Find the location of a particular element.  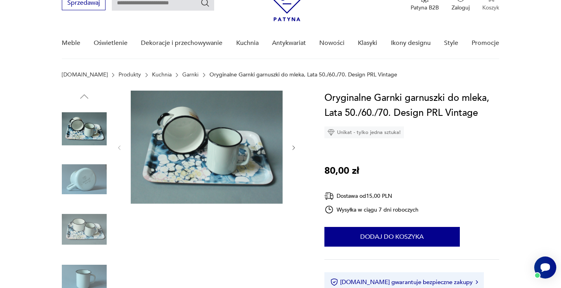

a: Promocje is located at coordinates (485, 43).